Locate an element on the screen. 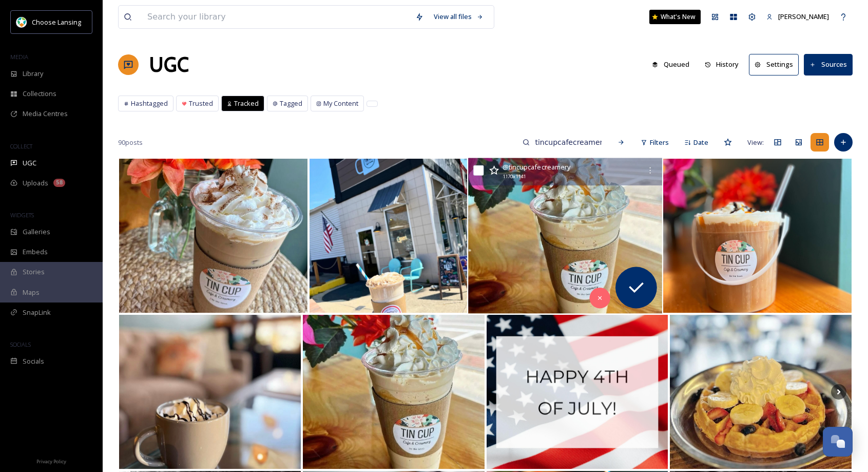  span: @ tincupcafecreamery is located at coordinates (536, 167).